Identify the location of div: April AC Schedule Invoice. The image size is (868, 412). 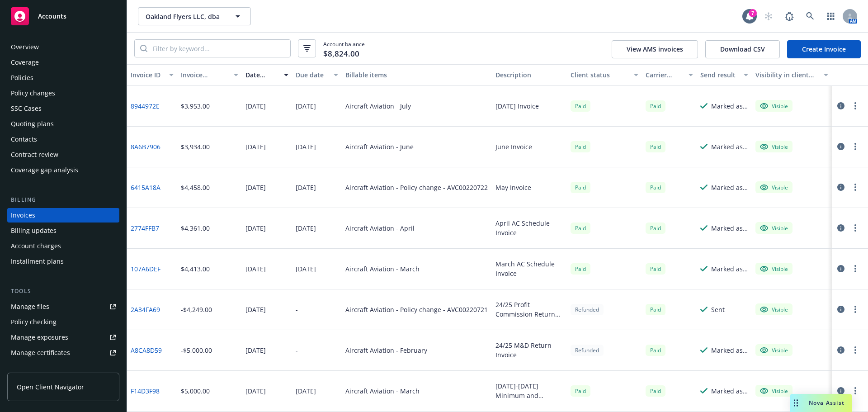
(529, 228).